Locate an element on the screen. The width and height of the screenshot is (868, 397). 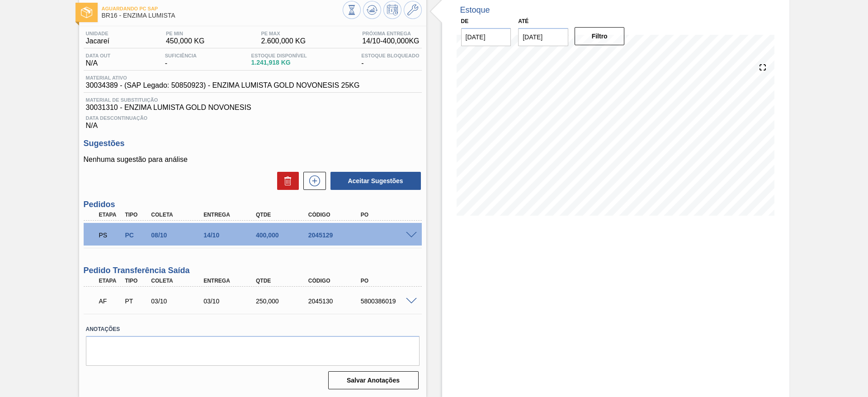
div: 14/10/2025 is located at coordinates (230, 235).